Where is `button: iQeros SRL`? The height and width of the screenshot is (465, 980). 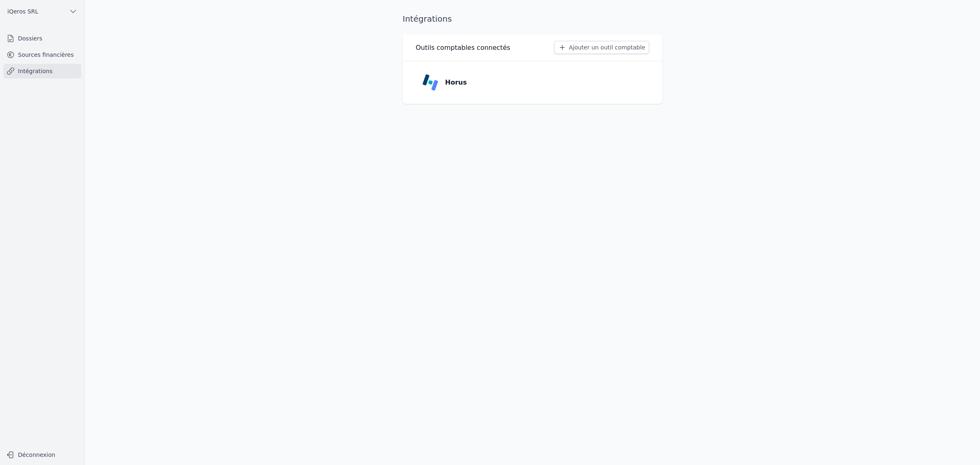
button: iQeros SRL is located at coordinates (42, 12).